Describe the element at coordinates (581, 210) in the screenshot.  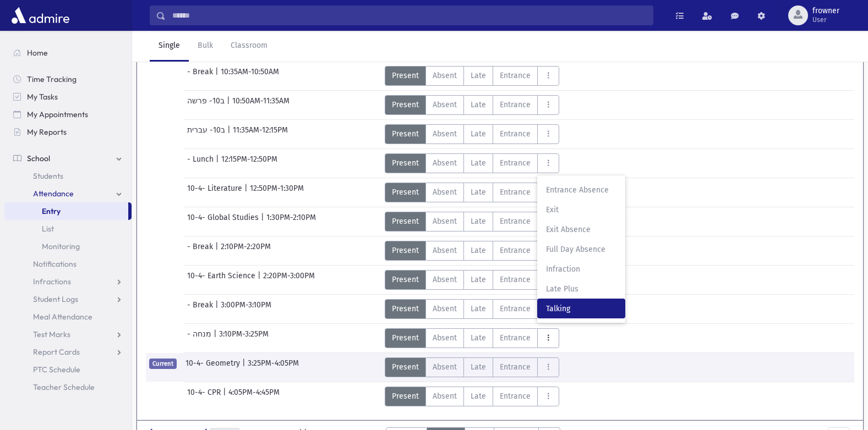
I see `span: Exit` at that location.